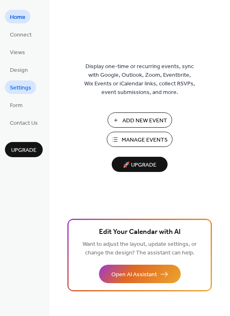  Describe the element at coordinates (140, 164) in the screenshot. I see `button: 🚀 Upgrade` at that location.